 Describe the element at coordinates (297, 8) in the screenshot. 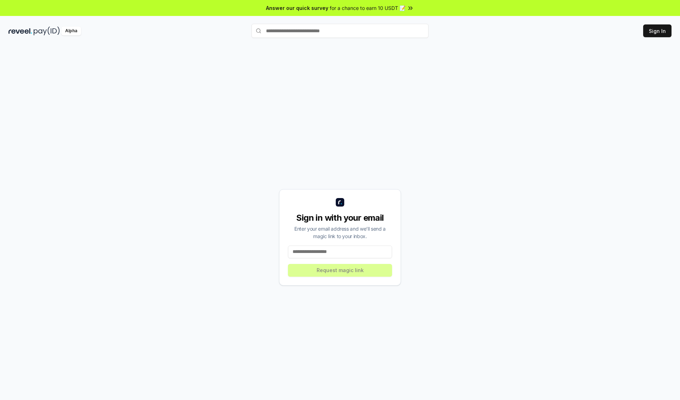

I see `span: Answer our quick survey` at that location.